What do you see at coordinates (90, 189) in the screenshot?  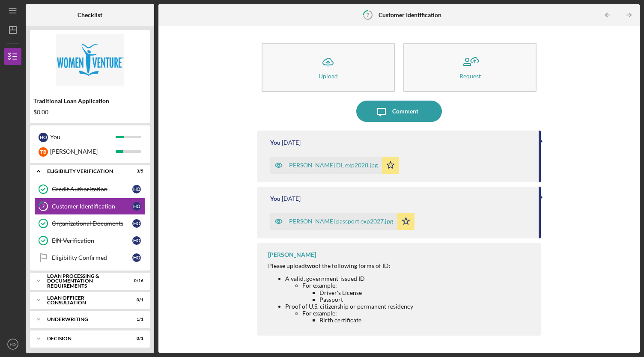 I see `a: Credit AuthorizationHO` at bounding box center [90, 189].